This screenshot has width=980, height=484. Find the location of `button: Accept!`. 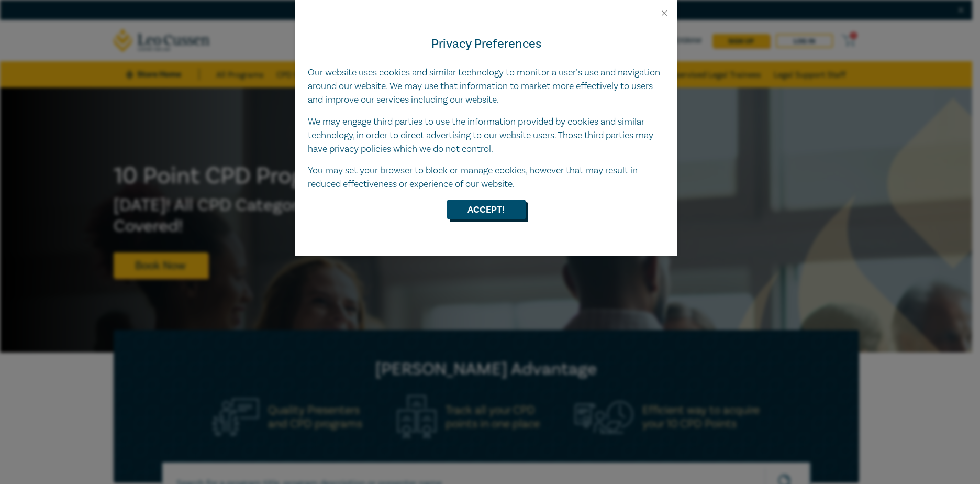

button: Accept! is located at coordinates (486, 210).